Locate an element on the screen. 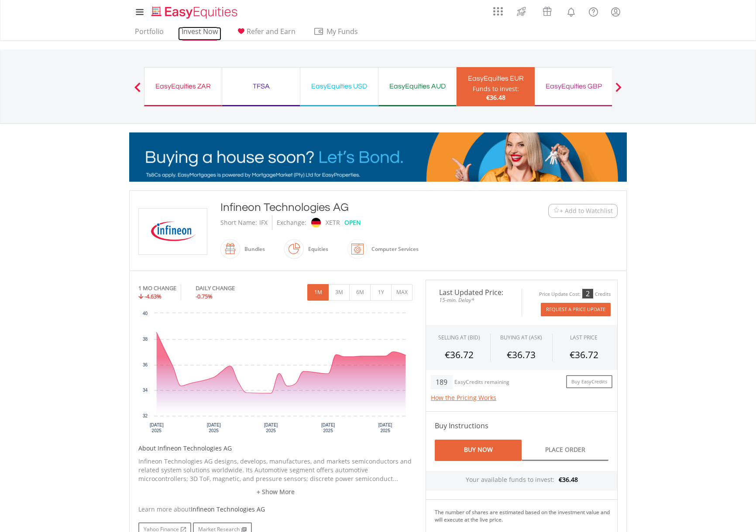 This screenshot has height=532, width=756. span: Refer and Earn is located at coordinates (271, 31).